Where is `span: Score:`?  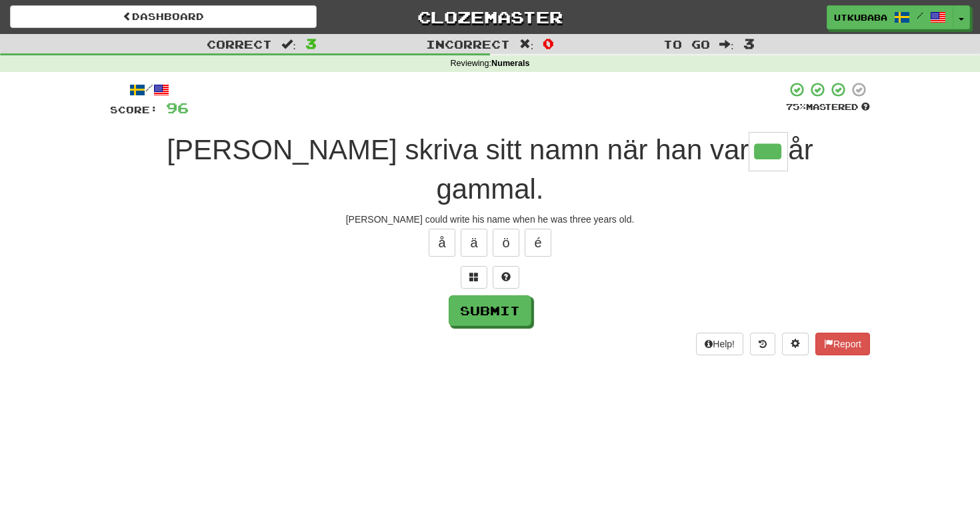
span: Score: is located at coordinates (134, 110).